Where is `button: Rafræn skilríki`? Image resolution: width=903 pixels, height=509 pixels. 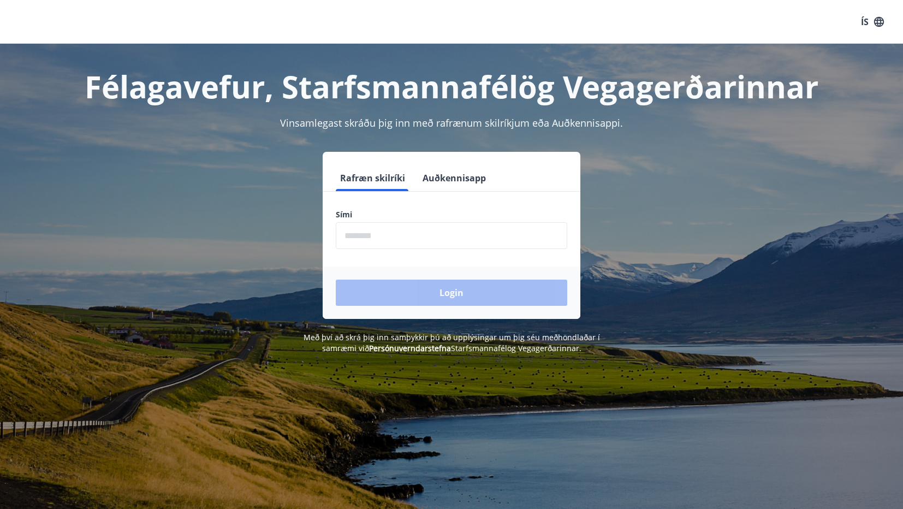
button: Rafræn skilríki is located at coordinates (372, 178).